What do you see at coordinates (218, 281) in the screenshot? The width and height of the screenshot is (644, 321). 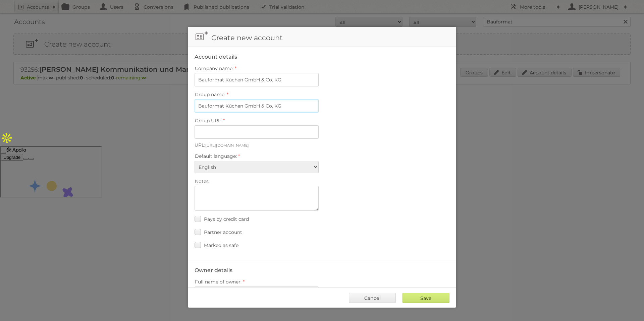 I see `span: Full name of owner:` at bounding box center [218, 281].